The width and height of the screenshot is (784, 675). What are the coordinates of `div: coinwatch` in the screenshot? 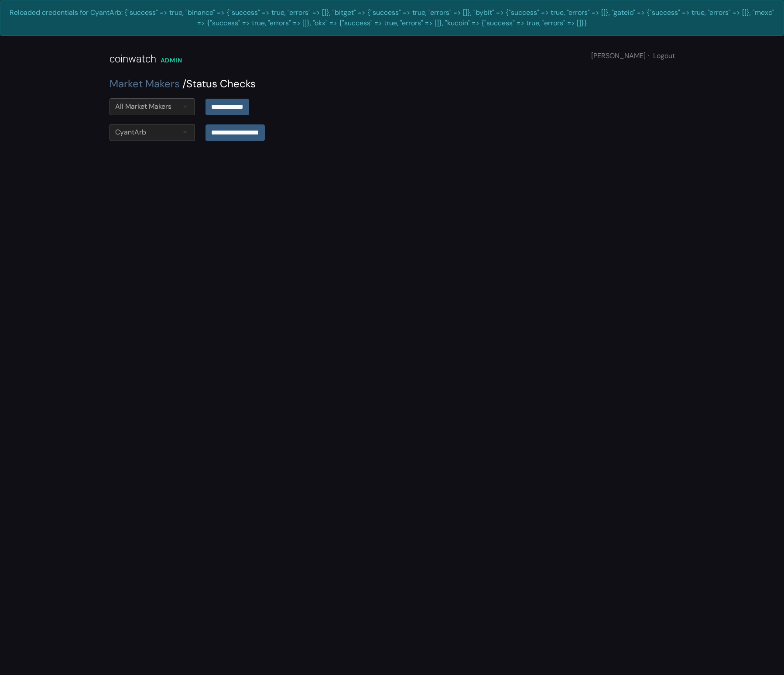 It's located at (133, 59).